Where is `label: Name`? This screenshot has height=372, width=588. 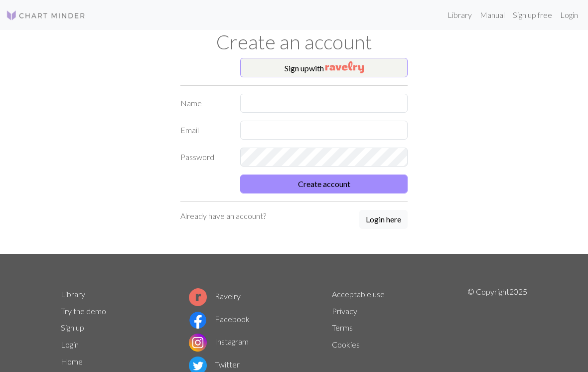 label: Name is located at coordinates (204, 103).